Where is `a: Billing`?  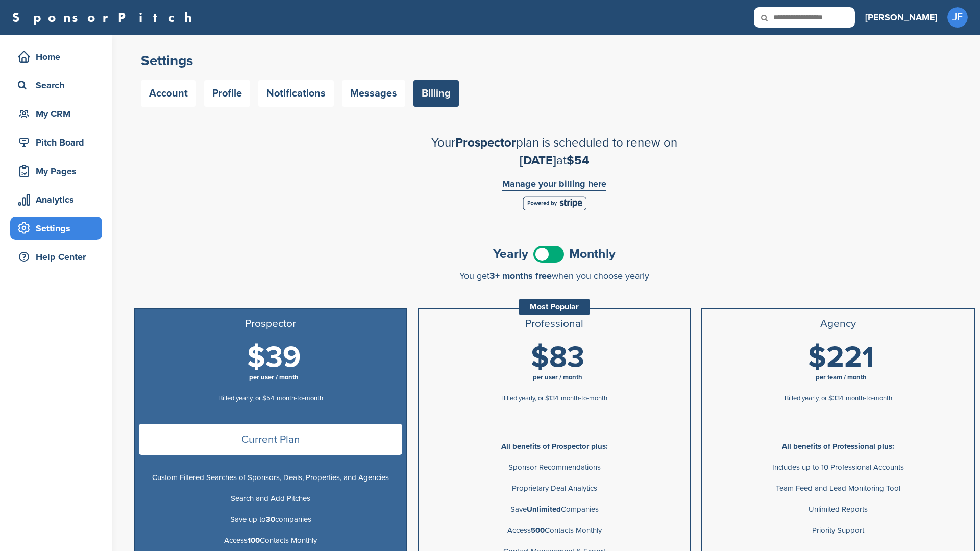 a: Billing is located at coordinates (436, 93).